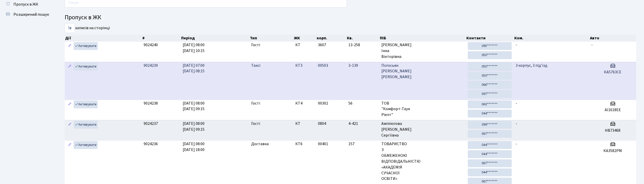 The width and height of the screenshot is (644, 184). Describe the element at coordinates (256, 65) in the screenshot. I see `span: Таксі` at that location.